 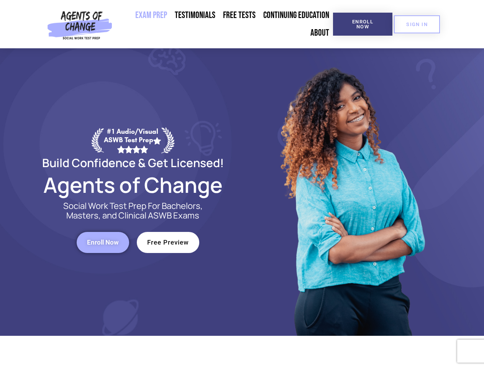 What do you see at coordinates (168, 242) in the screenshot?
I see `span: Free Preview` at bounding box center [168, 242].